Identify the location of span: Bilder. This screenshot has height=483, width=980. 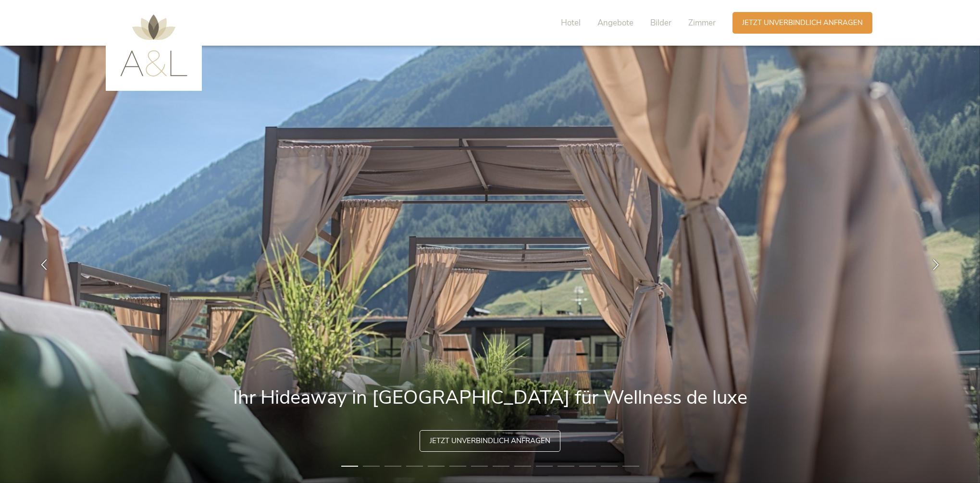
(661, 22).